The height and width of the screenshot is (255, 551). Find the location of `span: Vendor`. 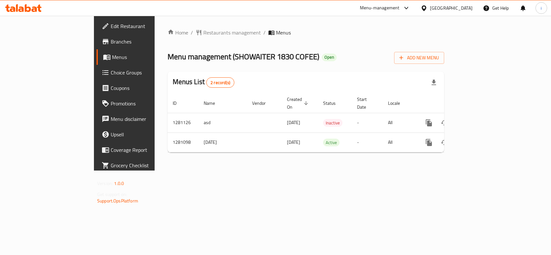

span: Vendor is located at coordinates (263, 103).